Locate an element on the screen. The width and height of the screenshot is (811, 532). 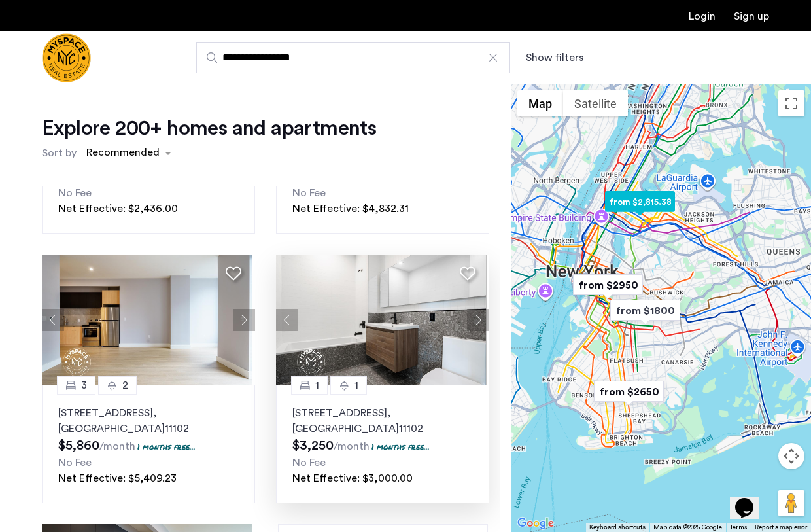
div: Recommended is located at coordinates (122, 153).